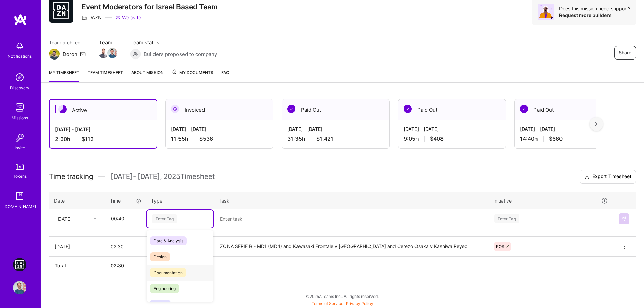  I want to click on div: Invoiced, so click(219, 109).